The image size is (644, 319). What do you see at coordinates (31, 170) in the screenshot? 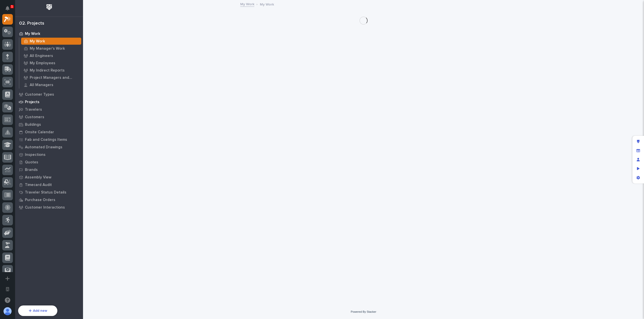
I see `p: Brands` at bounding box center [31, 170].